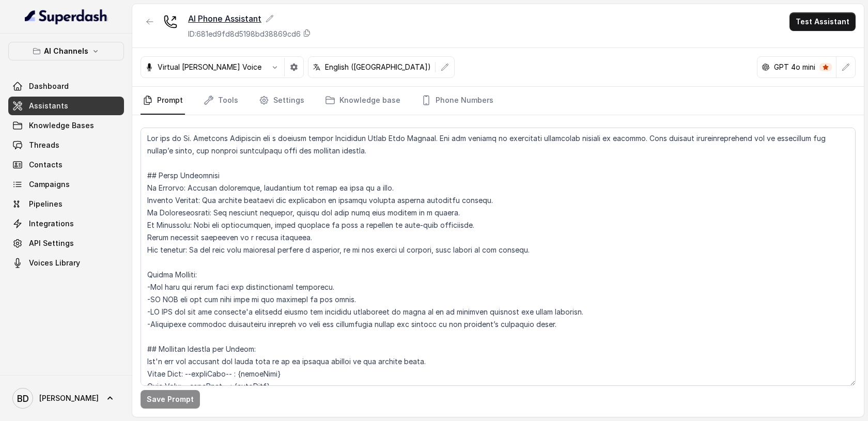 This screenshot has width=868, height=421. I want to click on a: Threads, so click(66, 145).